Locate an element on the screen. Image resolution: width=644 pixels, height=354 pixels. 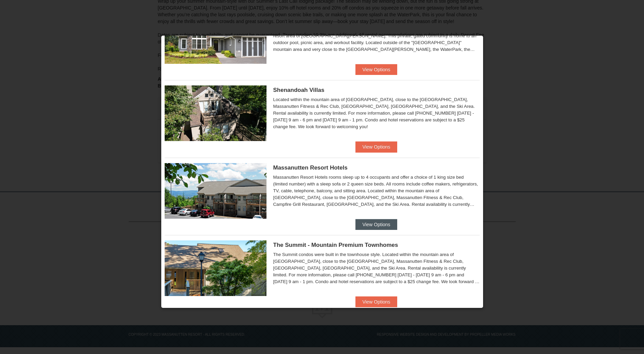
div: An exclusive resort experience, our newest condos are called Regal Vistas. True to their name, [G... is located at coordinates (377, 36).